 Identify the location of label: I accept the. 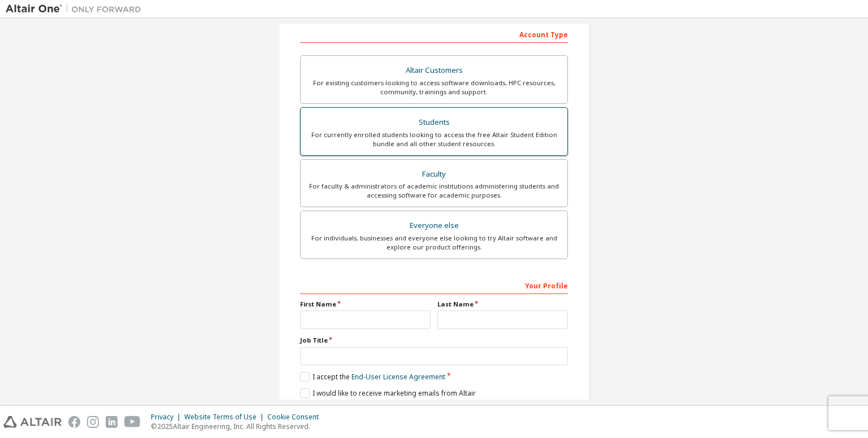
(372, 377).